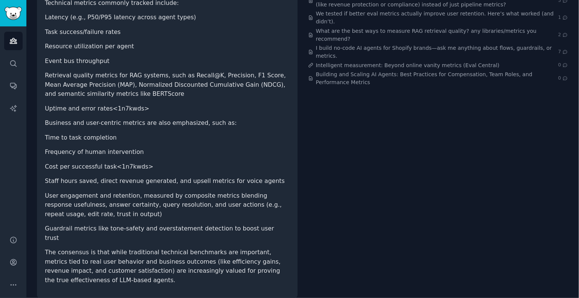  I want to click on a: Intelligent measurement: Beyond online vanity metrics (Eval Central), so click(408, 65).